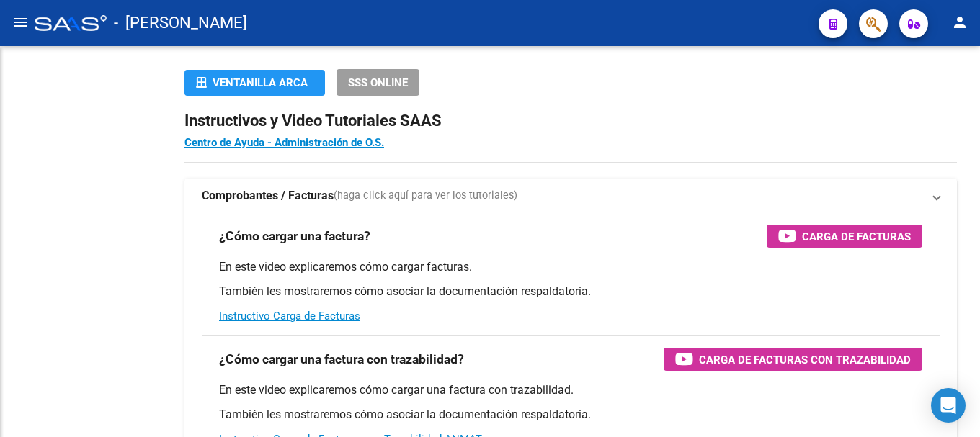 This screenshot has height=437, width=980. I want to click on p: En este video explicaremos cómo cargar una factura con trazabilidad., so click(571, 390).